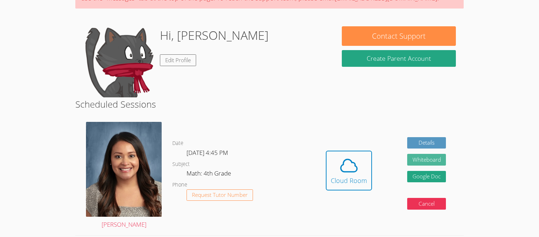  Describe the element at coordinates (219, 195) in the screenshot. I see `button: Request Tutor Number` at that location.